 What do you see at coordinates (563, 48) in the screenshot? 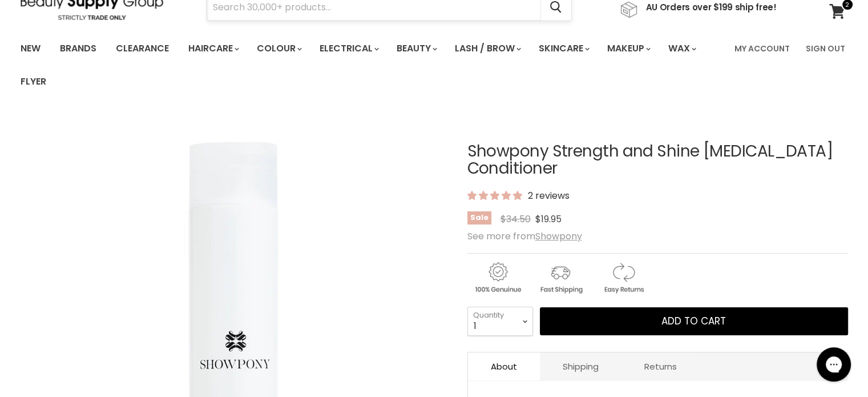
I see `a: Skincare` at bounding box center [563, 48].